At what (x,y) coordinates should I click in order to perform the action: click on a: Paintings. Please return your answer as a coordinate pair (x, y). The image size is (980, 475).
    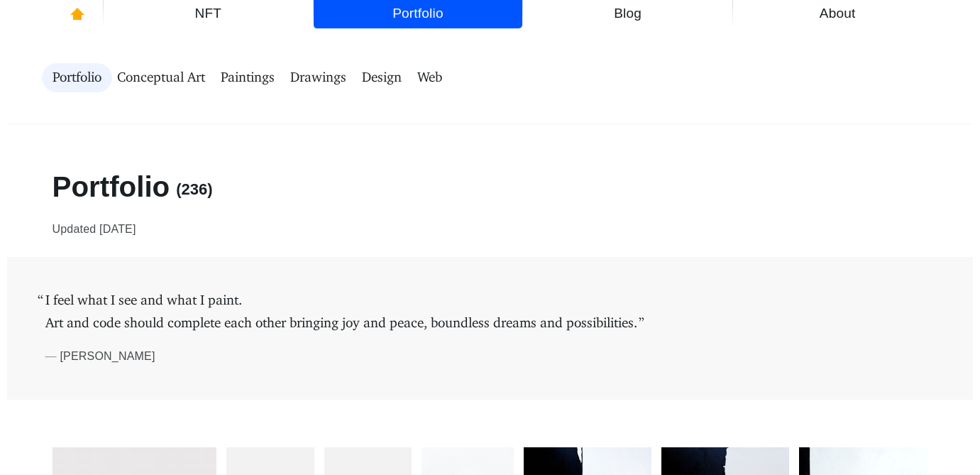
    Looking at the image, I should click on (247, 78).